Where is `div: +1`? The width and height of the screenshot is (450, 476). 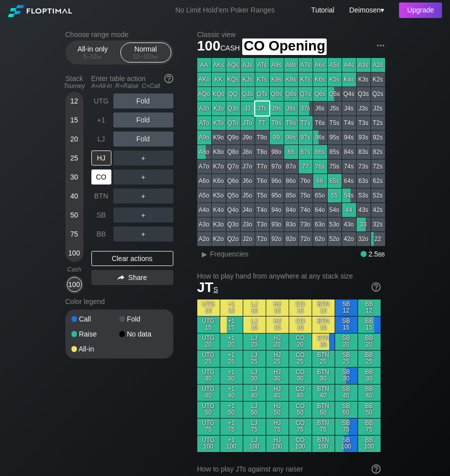 div: +1 is located at coordinates (102, 120).